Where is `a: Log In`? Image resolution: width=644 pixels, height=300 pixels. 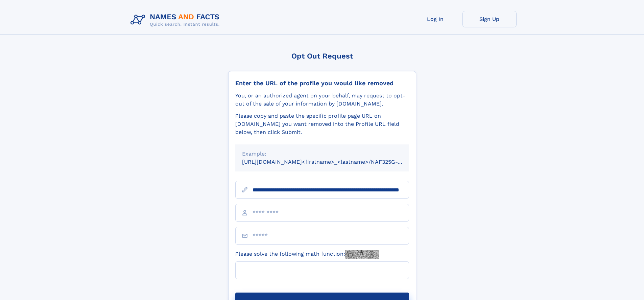 a: Log In is located at coordinates (436, 19).